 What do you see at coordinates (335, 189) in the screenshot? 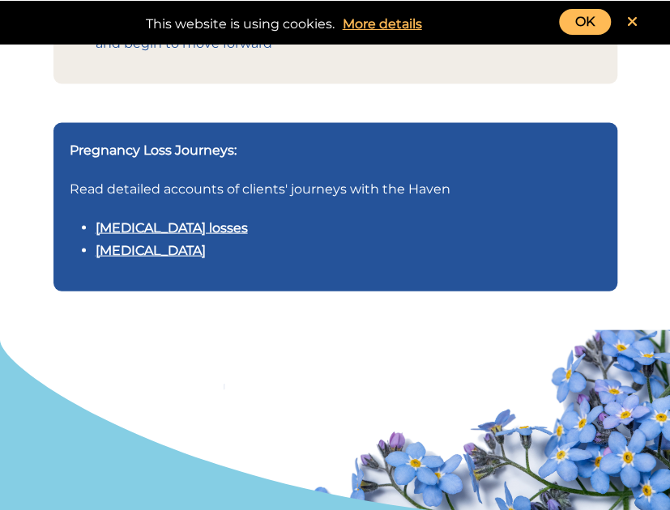
I see `p: Read detailed accounts of clients' journeys with the Haven` at bounding box center [335, 189].